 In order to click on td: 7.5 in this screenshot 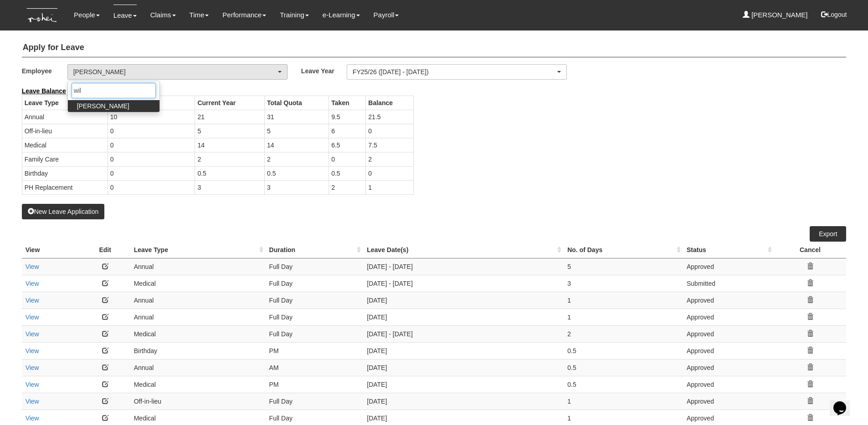, I will do `click(389, 144)`.